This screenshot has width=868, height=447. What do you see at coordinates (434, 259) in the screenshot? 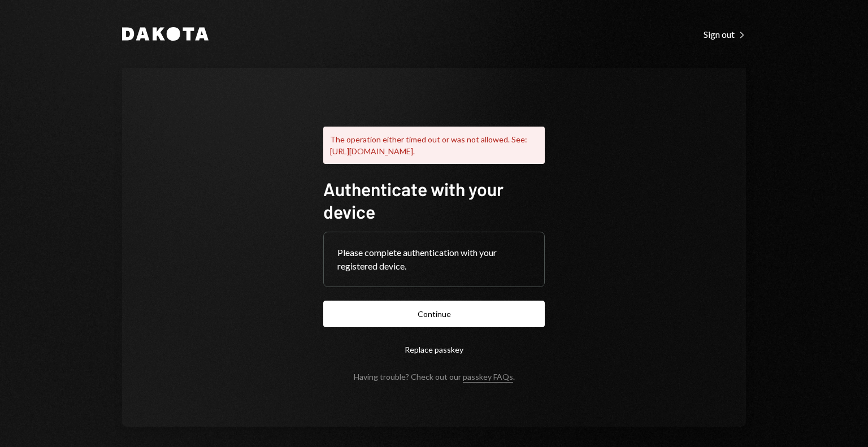
I see `div: Please complete authentication with your registered device.` at bounding box center [434, 259].